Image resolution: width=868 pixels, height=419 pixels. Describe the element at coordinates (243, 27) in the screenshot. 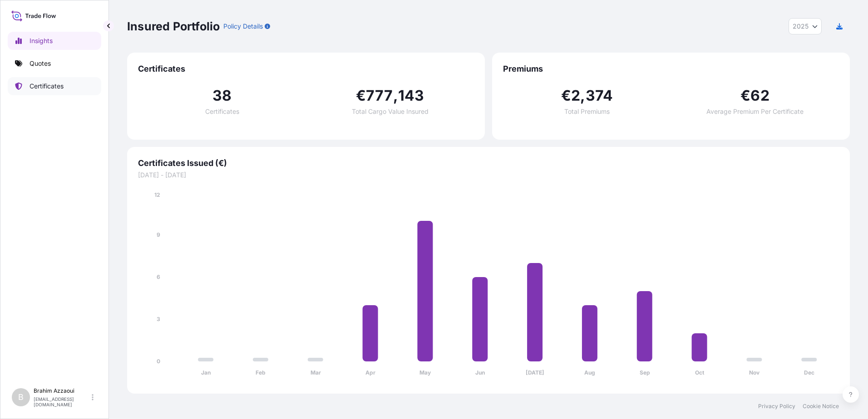

I see `p: Policy Details` at that location.